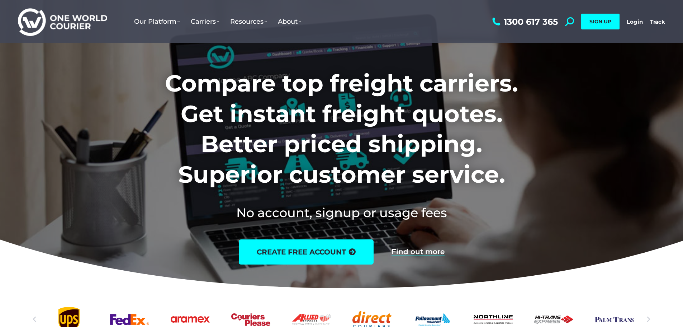  I want to click on span: Carriers, so click(205, 22).